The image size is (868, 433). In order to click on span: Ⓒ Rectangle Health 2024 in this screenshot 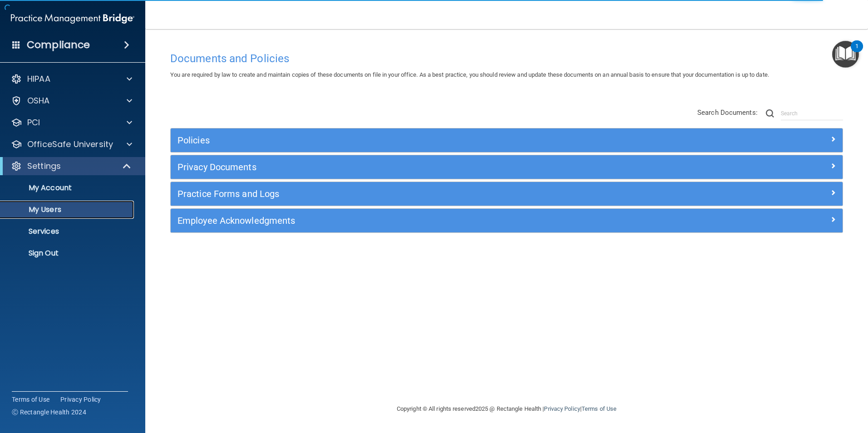, I will do `click(49, 412)`.